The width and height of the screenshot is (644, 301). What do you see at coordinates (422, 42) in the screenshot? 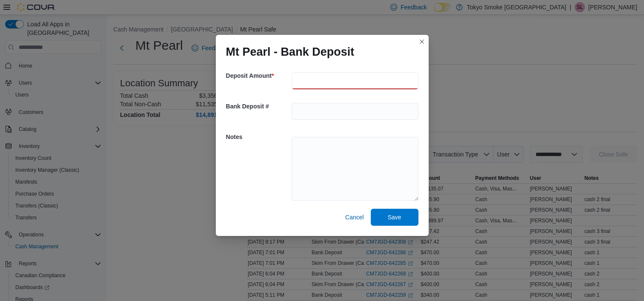
I see `button: Closes this modal window` at bounding box center [422, 42].